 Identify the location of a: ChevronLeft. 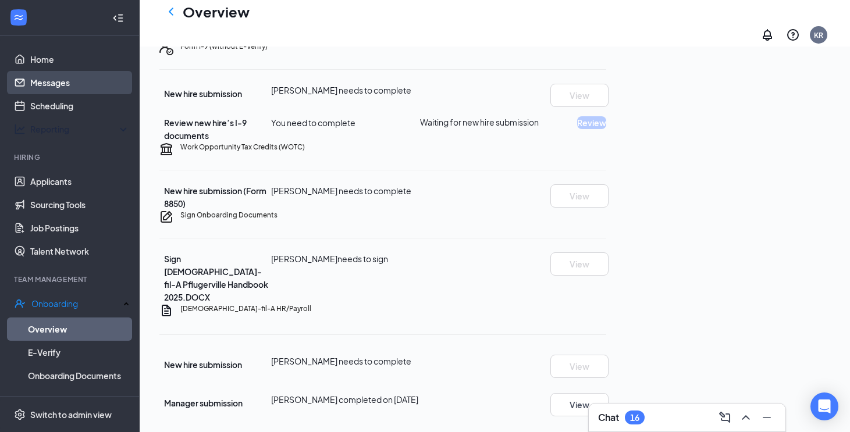
(171, 12).